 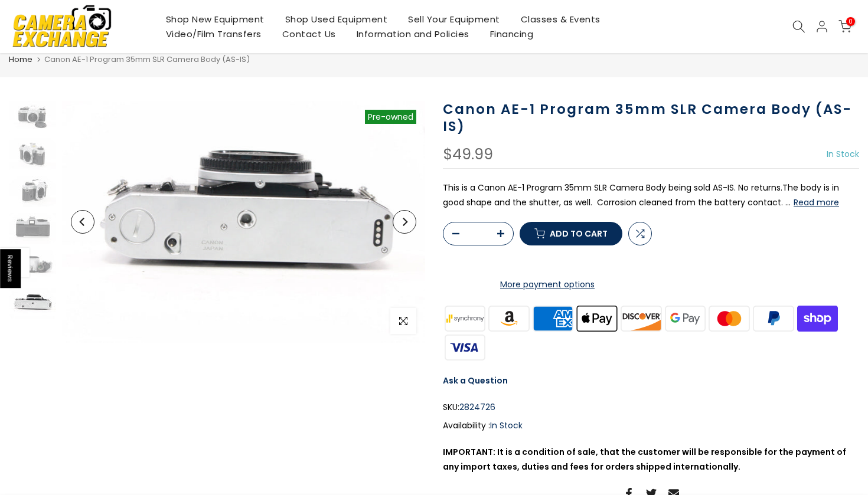 What do you see at coordinates (508, 318) in the screenshot?
I see `img: amazon payments` at bounding box center [508, 318].